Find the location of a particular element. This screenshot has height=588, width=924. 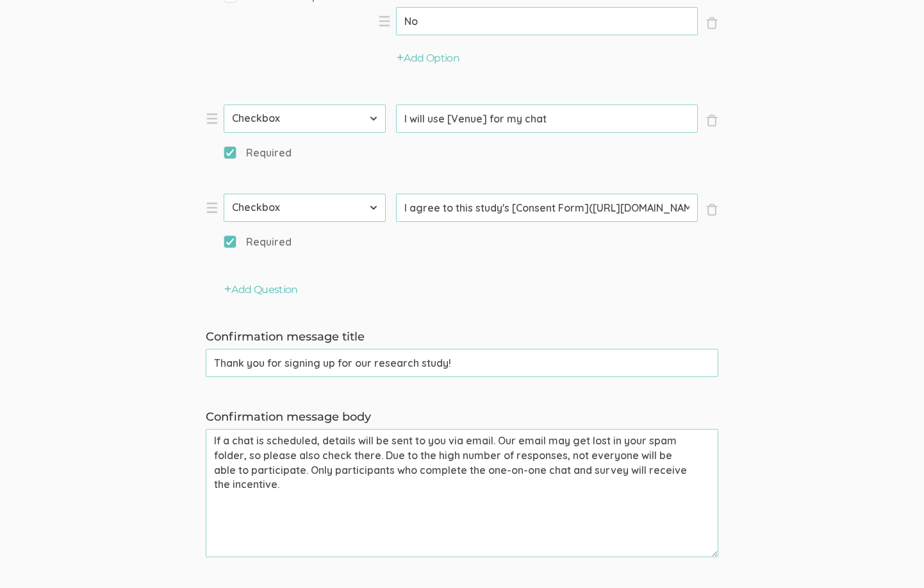

div: Chat Widget is located at coordinates (892, 557).